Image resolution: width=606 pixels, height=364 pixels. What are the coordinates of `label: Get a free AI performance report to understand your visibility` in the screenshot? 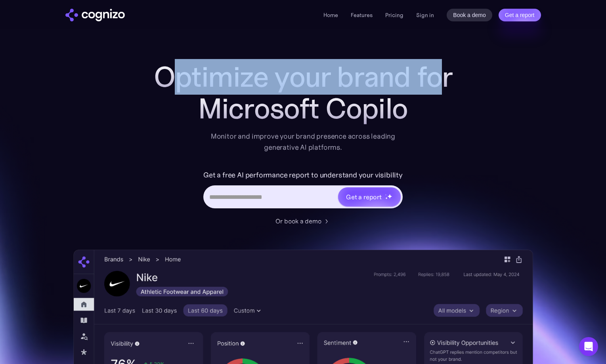 It's located at (303, 175).